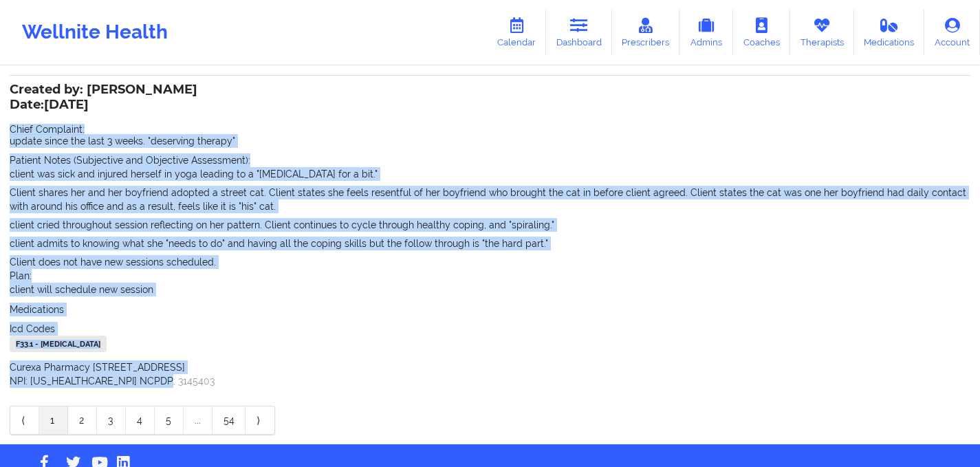 The height and width of the screenshot is (467, 980). What do you see at coordinates (32, 329) in the screenshot?
I see `span: Icd Codes` at bounding box center [32, 329].